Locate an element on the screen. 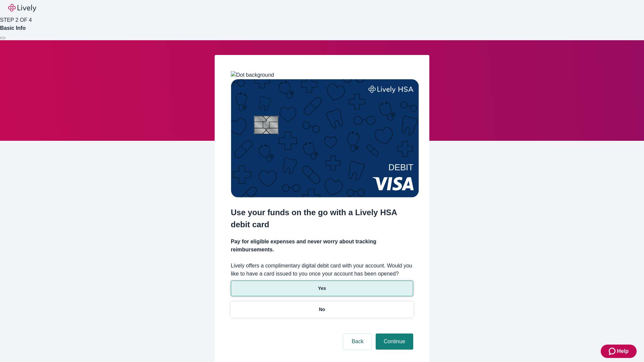 The height and width of the screenshot is (362, 644). img: Dot background is located at coordinates (252, 75).